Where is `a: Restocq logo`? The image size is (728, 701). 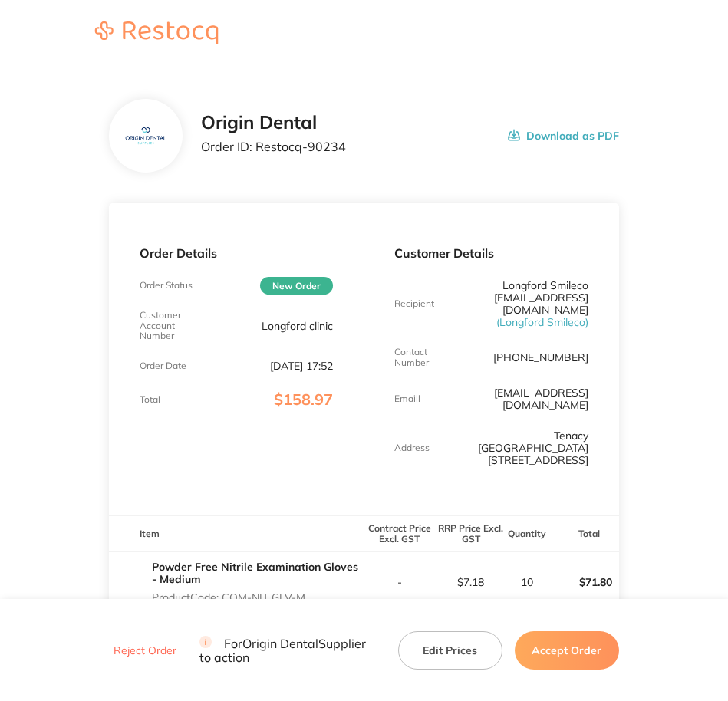 a: Restocq logo is located at coordinates (156, 34).